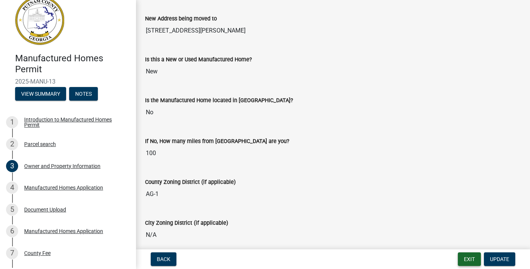  I want to click on div: County Fee, so click(37, 253).